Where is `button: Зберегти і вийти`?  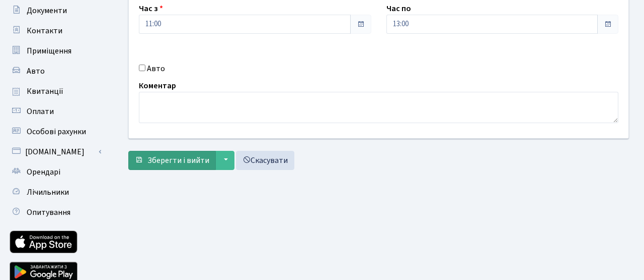 button: Зберегти і вийти is located at coordinates (172, 160).